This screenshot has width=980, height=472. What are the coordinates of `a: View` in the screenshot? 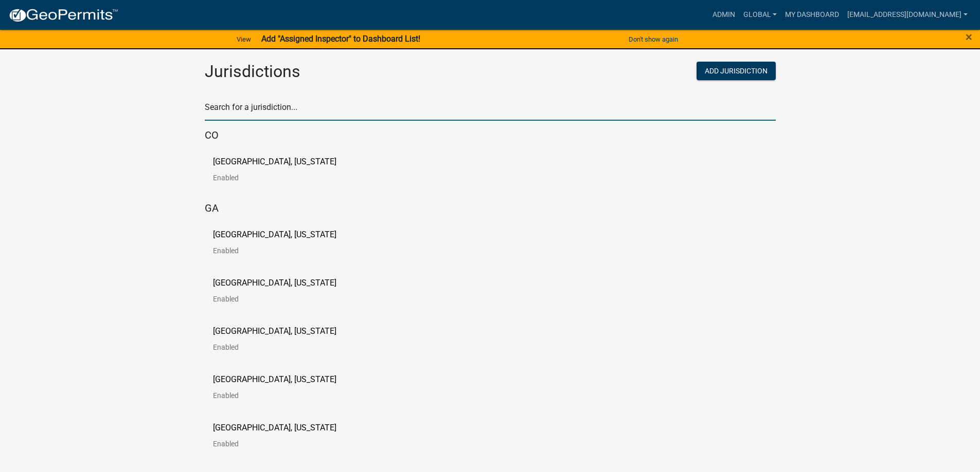 It's located at (244, 39).